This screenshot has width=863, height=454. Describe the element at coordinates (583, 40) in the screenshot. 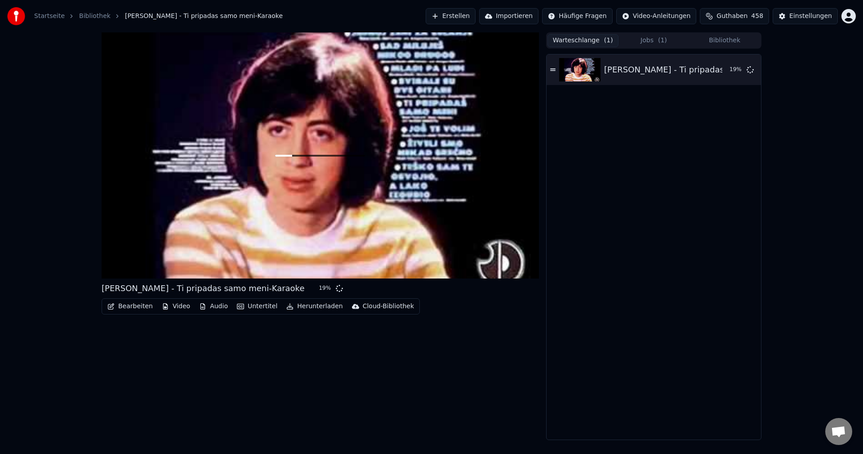

I see `button: Warteschlange` at that location.